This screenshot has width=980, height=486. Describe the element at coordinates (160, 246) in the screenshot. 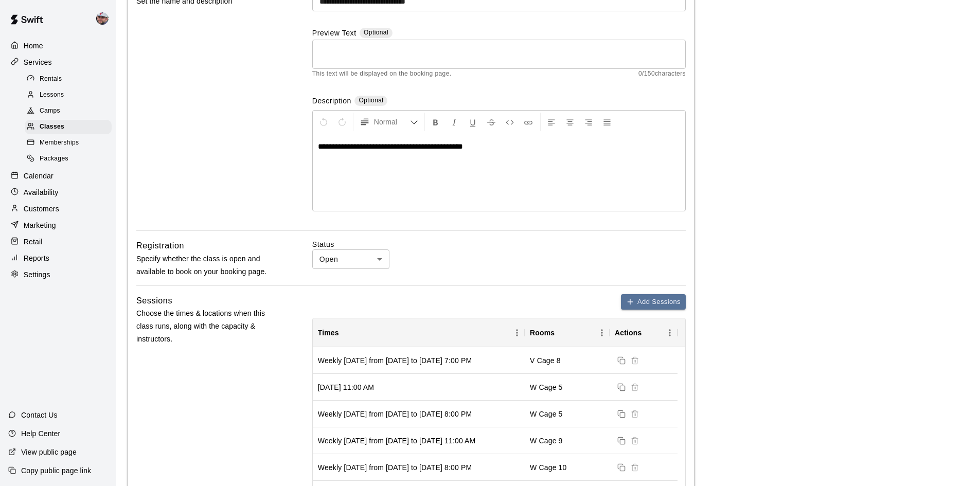

I see `h6: Registration` at that location.